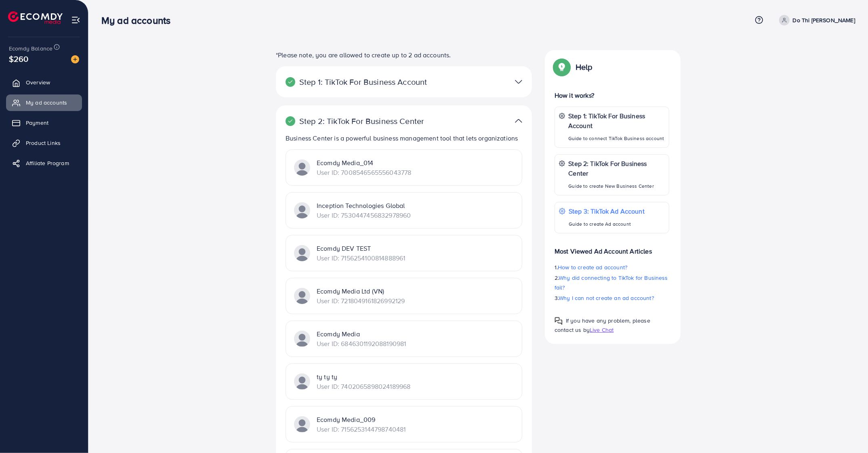  What do you see at coordinates (364, 172) in the screenshot?
I see `p: User ID: 7008546565556043778` at bounding box center [364, 172].